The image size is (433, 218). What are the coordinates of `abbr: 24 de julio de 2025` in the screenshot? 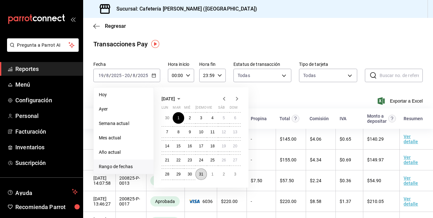 It's located at (201, 160).